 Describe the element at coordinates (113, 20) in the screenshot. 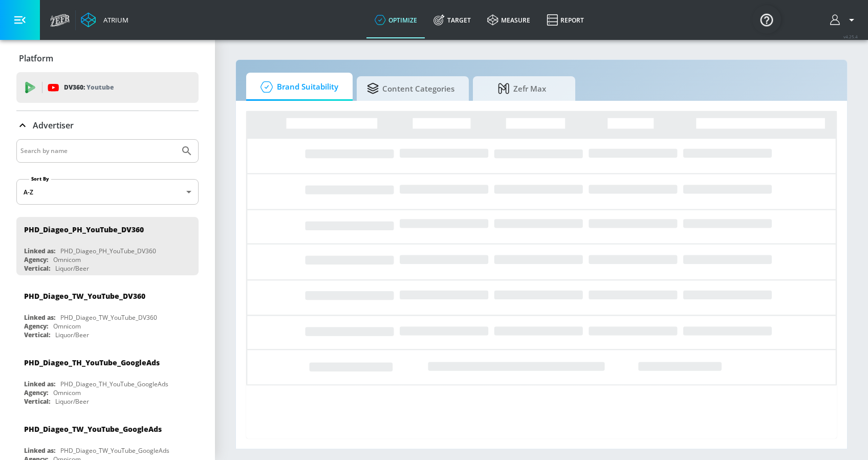

I see `div: Atrium` at that location.